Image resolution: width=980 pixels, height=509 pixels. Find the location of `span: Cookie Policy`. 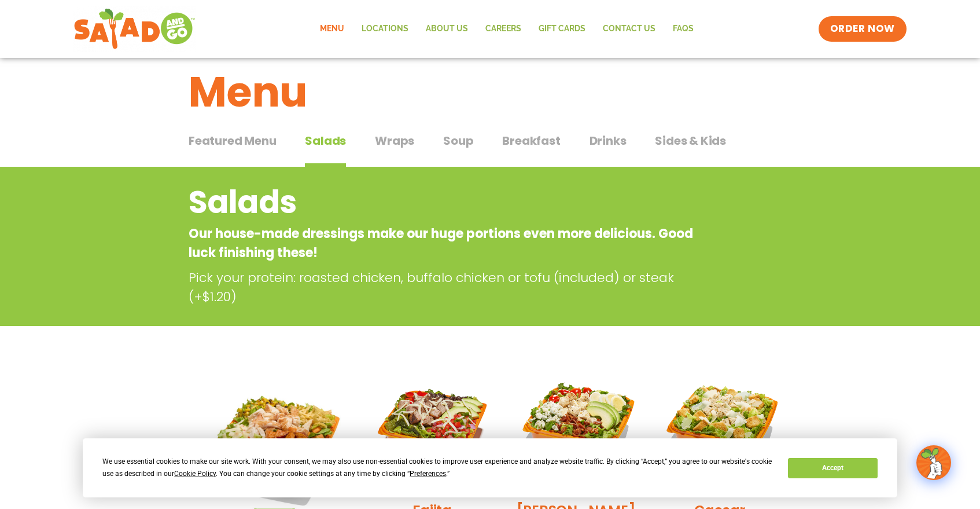

span: Cookie Policy is located at coordinates (195, 473).